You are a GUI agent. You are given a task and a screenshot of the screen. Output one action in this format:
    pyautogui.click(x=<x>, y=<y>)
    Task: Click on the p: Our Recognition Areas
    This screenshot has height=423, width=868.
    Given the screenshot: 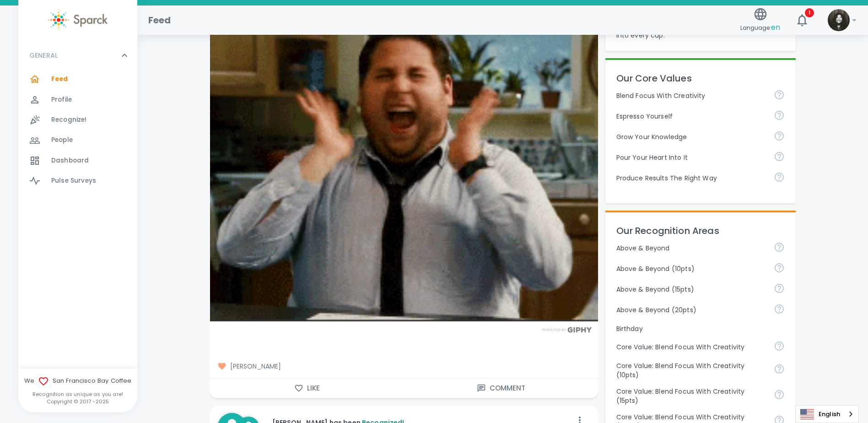 What is the action you would take?
    pyautogui.click(x=701, y=231)
    